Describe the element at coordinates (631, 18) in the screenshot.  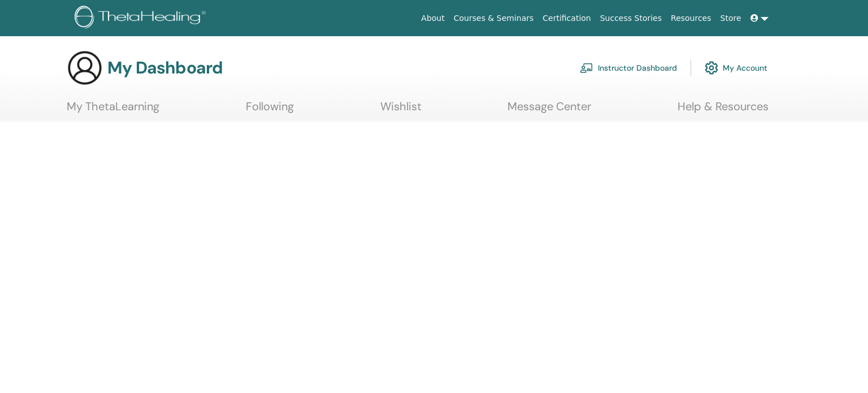
I see `a: Success Stories` at that location.